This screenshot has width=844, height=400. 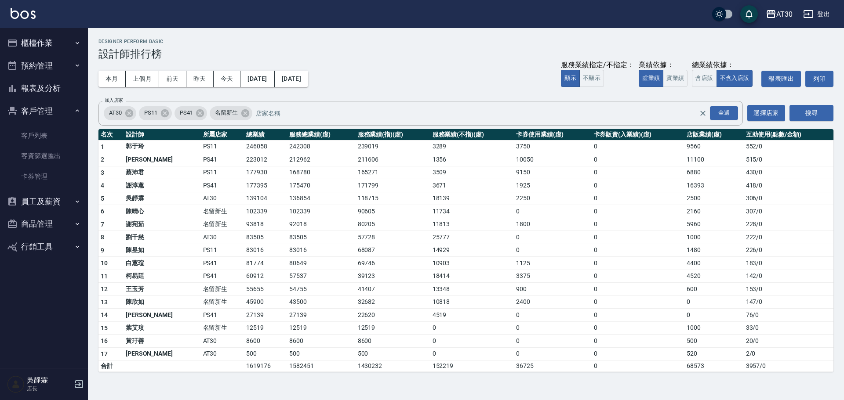 What do you see at coordinates (724, 113) in the screenshot?
I see `div: 全選` at bounding box center [724, 113].